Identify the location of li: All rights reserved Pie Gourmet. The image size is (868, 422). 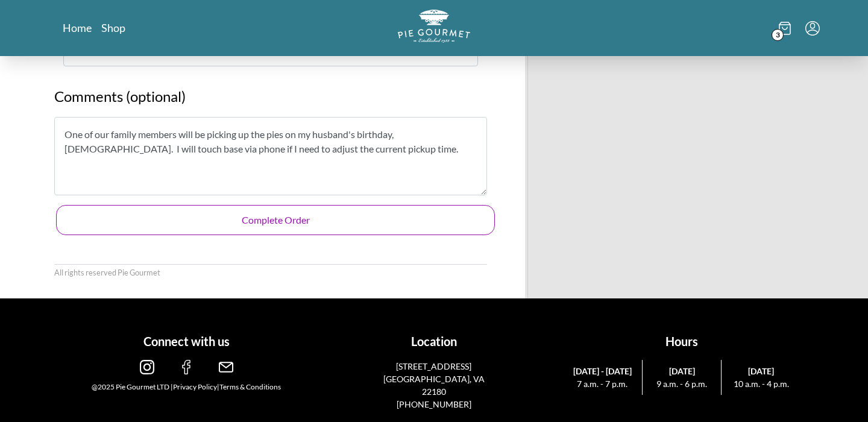
(107, 273).